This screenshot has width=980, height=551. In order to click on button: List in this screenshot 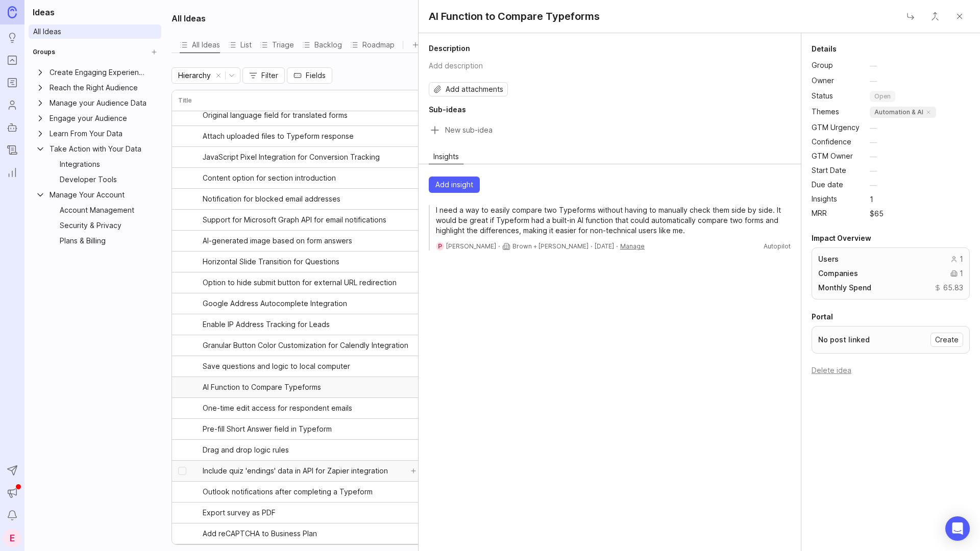, I will do `click(240, 44)`.